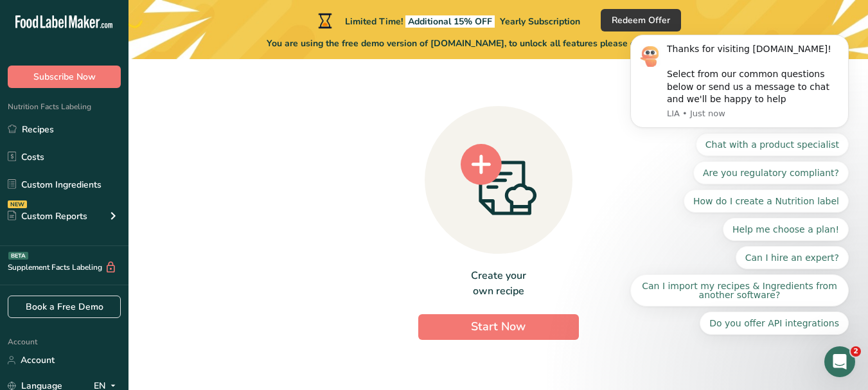 This screenshot has width=868, height=390. What do you see at coordinates (128, 211) in the screenshot?
I see `div: message notification from LIA, Just now. Thanks for visiting FoodLabelMaker.com! Select from our ...` at bounding box center [128, 211].